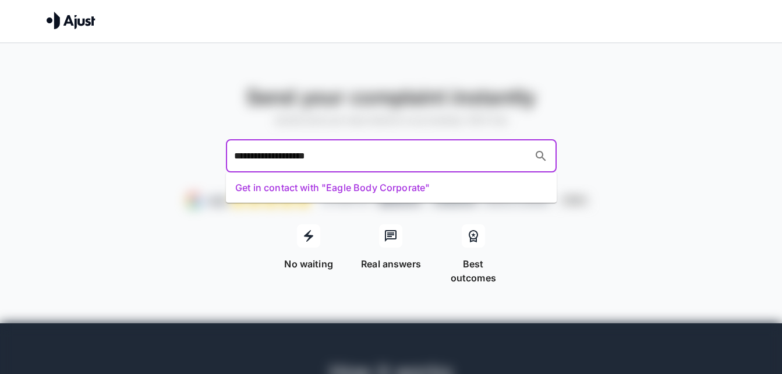  What do you see at coordinates (473, 271) in the screenshot?
I see `p: Best outcomes` at bounding box center [473, 271].